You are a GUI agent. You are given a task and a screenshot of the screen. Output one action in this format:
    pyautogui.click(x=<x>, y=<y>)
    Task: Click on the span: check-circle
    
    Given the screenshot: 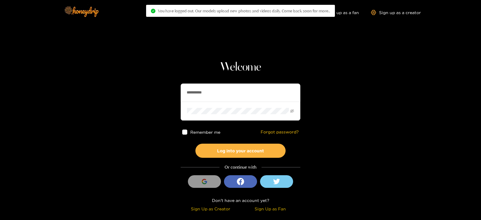 What is the action you would take?
    pyautogui.click(x=153, y=11)
    